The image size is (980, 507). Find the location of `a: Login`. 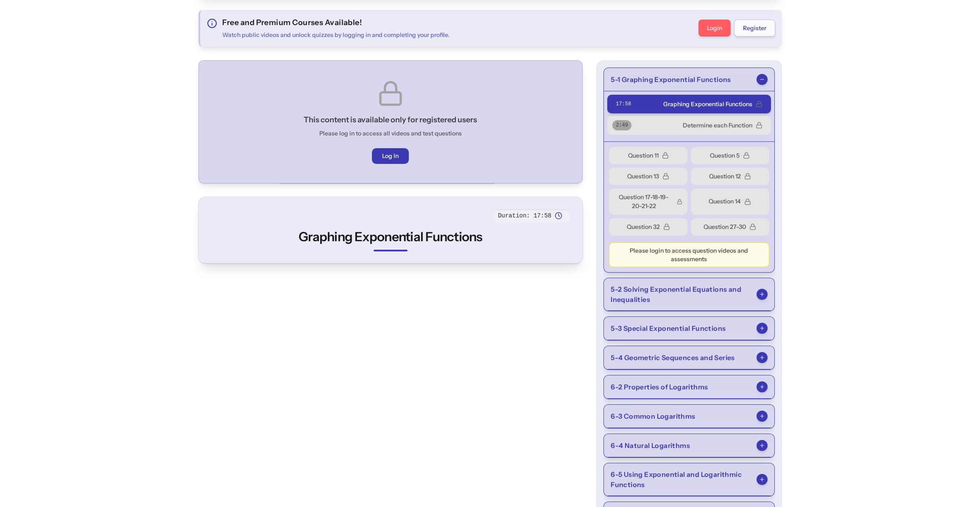

a: Login is located at coordinates (715, 28).